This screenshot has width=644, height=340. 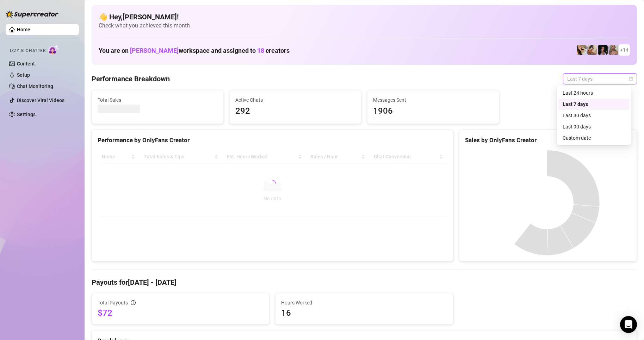 What do you see at coordinates (364, 313) in the screenshot?
I see `span: 16` at bounding box center [364, 313].